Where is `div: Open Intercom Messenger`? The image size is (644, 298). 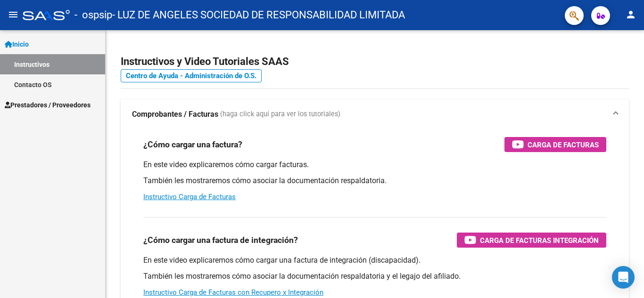
div: Open Intercom Messenger is located at coordinates (623, 278).